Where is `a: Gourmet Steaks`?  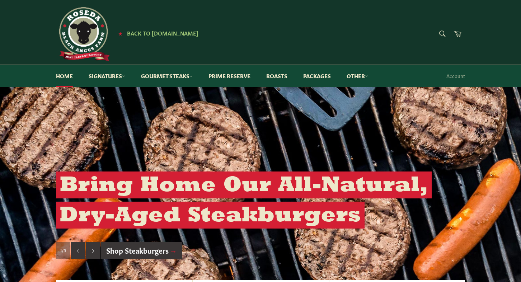
a: Gourmet Steaks is located at coordinates (167, 76).